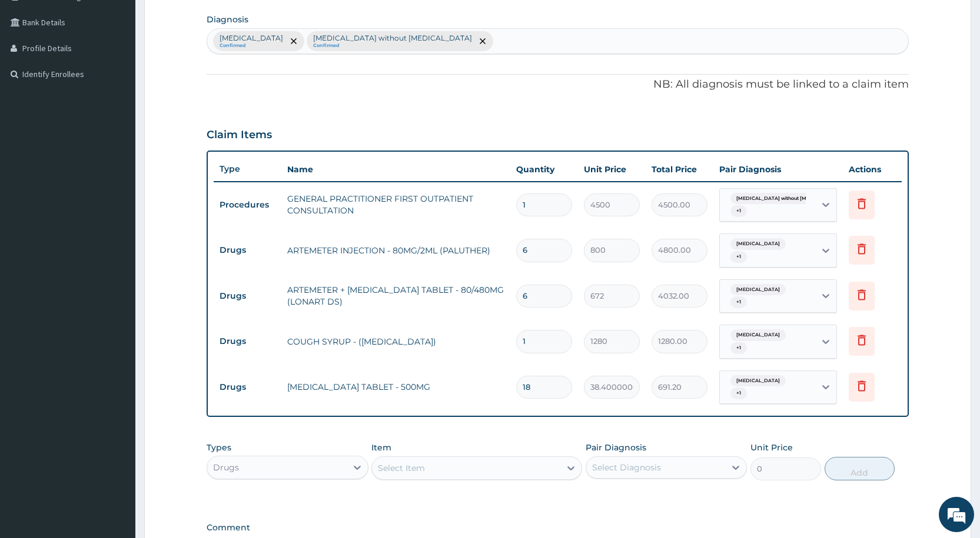 Image resolution: width=980 pixels, height=538 pixels. I want to click on label: Diagnosis, so click(227, 19).